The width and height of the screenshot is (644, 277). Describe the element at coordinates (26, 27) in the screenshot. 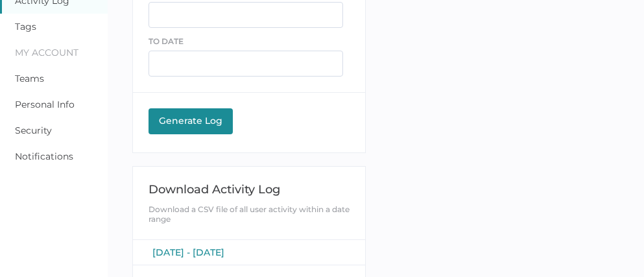

I see `a: Tags` at that location.